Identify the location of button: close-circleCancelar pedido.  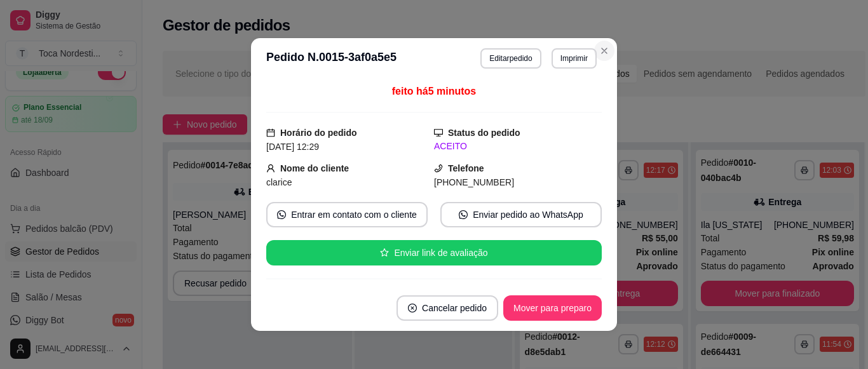
(448, 308).